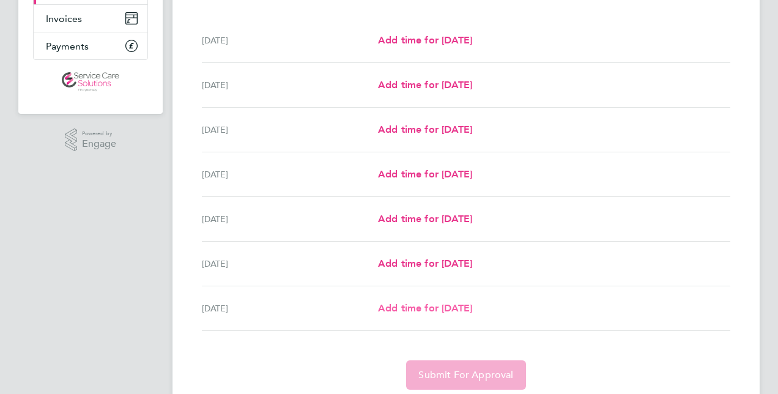 The width and height of the screenshot is (778, 394). What do you see at coordinates (91, 46) in the screenshot?
I see `a: Payments` at bounding box center [91, 46].